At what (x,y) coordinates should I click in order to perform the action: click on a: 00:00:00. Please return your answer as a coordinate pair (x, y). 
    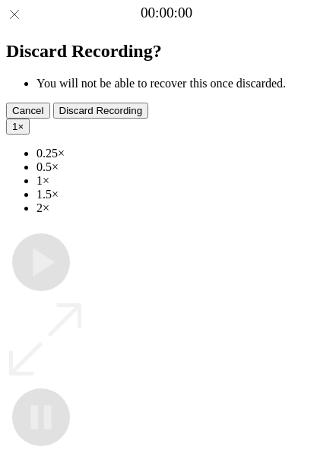
    Looking at the image, I should click on (166, 13).